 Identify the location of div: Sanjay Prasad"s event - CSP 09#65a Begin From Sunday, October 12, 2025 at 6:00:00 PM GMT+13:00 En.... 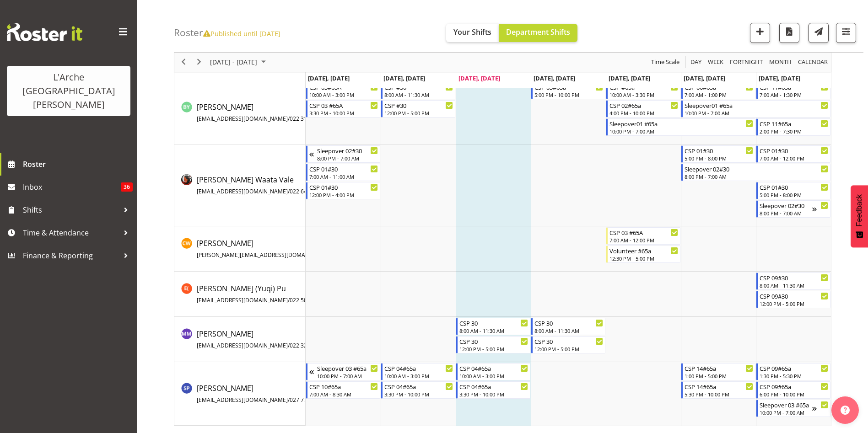
(794, 390).